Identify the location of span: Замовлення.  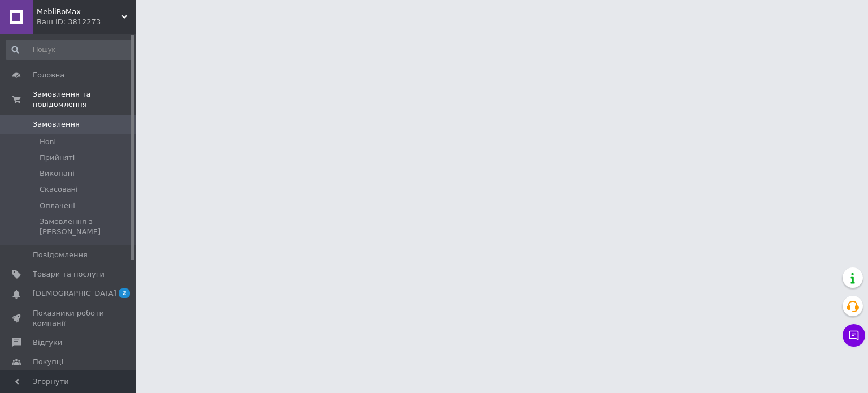
(56, 124).